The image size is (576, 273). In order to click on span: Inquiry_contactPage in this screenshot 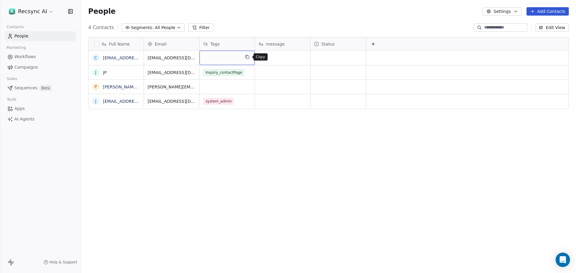, I will do `click(224, 73)`.